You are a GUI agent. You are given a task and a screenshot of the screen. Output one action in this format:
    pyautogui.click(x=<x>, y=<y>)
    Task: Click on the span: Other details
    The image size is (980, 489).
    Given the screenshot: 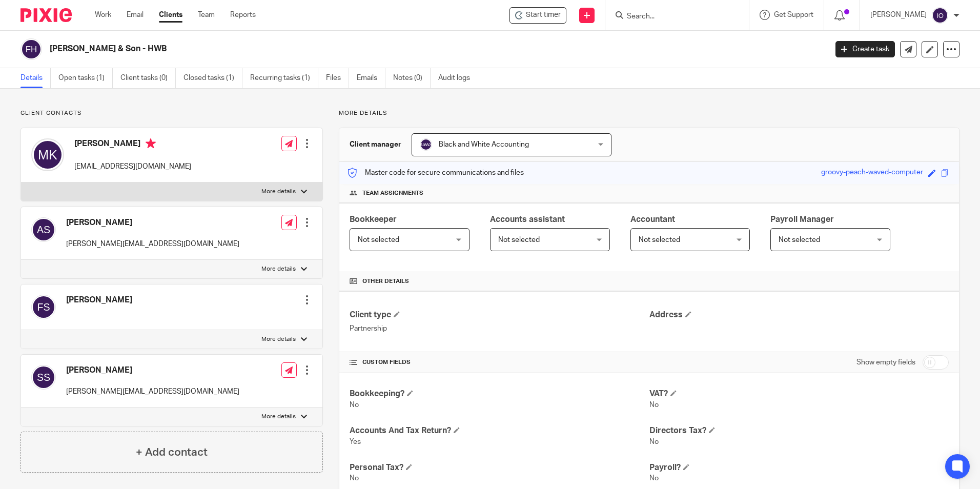 What is the action you would take?
    pyautogui.click(x=385, y=281)
    